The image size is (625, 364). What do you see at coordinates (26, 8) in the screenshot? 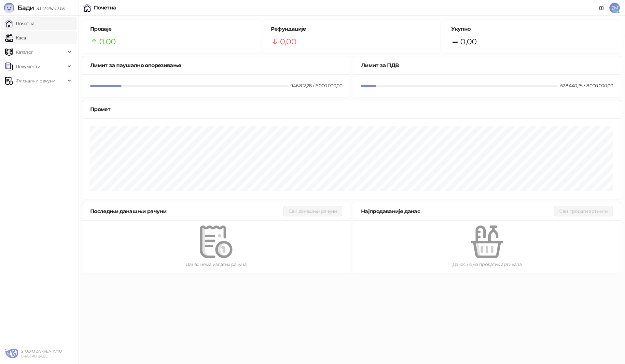
I see `span: Бади` at bounding box center [26, 8].